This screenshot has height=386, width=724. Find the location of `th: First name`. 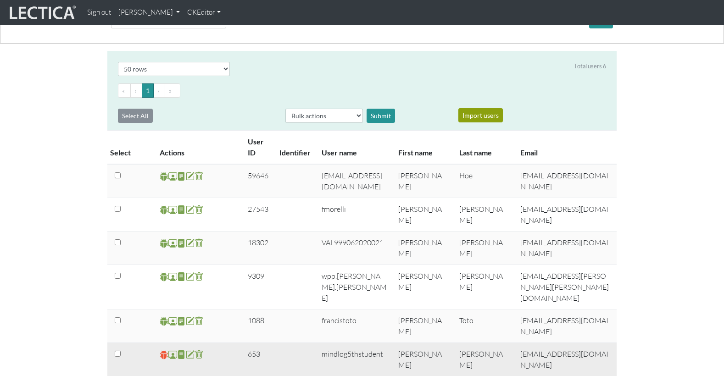

th: First name is located at coordinates (423, 147).